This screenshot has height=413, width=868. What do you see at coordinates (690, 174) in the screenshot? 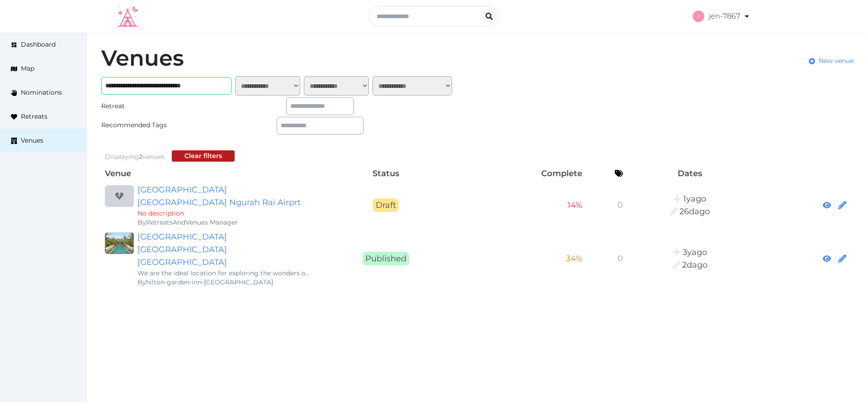
I see `th: Dates` at bounding box center [690, 174].